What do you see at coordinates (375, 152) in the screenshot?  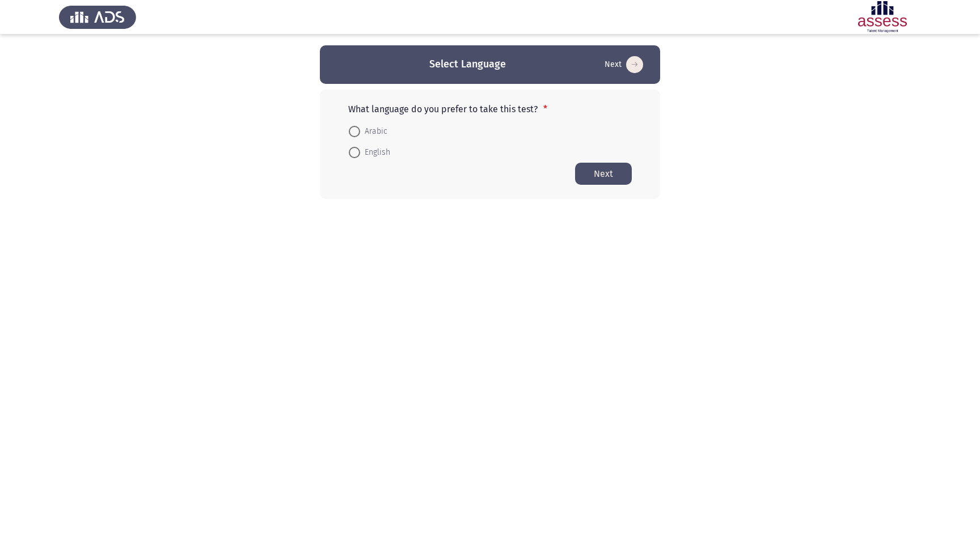 I see `span: English` at bounding box center [375, 152].